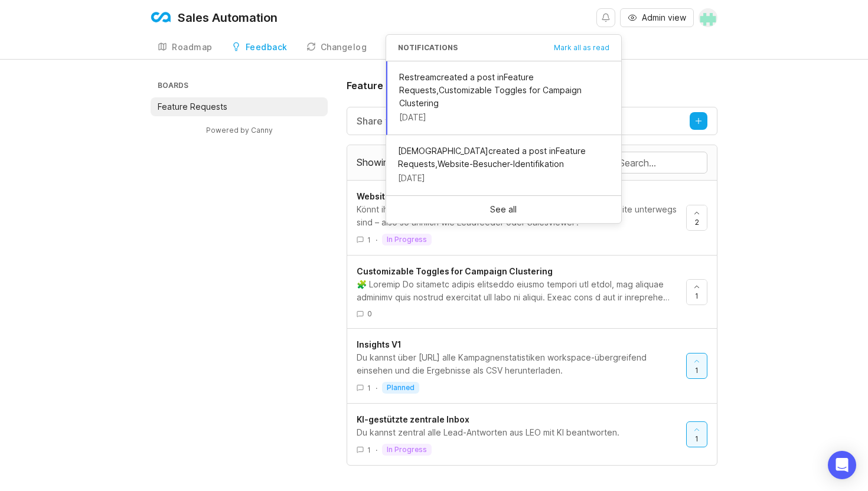  Describe the element at coordinates (425, 196) in the screenshot. I see `span: Website-Besucher-Identifikation` at that location.